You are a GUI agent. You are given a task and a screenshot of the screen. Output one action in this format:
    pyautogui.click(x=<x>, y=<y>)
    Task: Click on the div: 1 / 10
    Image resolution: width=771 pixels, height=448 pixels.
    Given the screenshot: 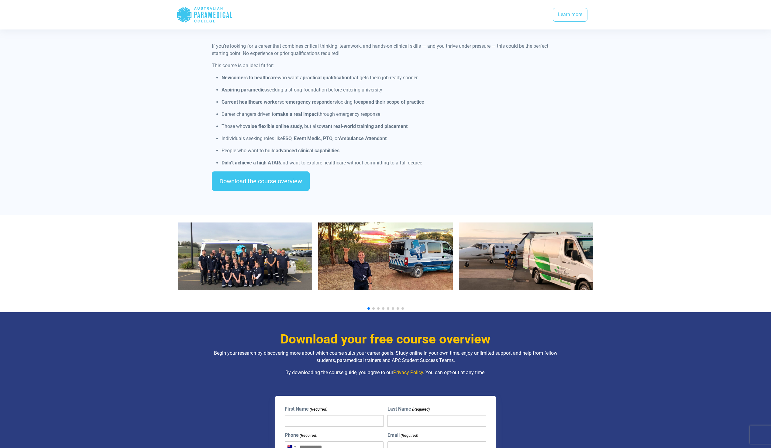 What is the action you would take?
    pyautogui.click(x=245, y=261)
    